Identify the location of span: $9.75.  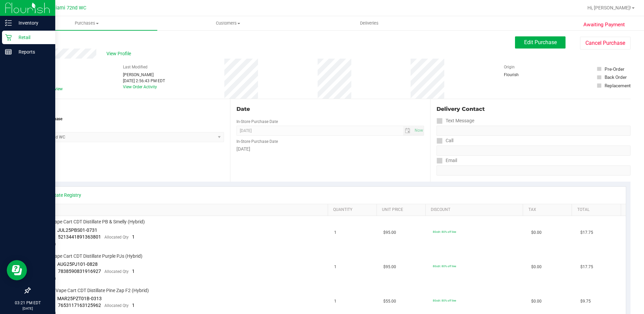
(585, 302).